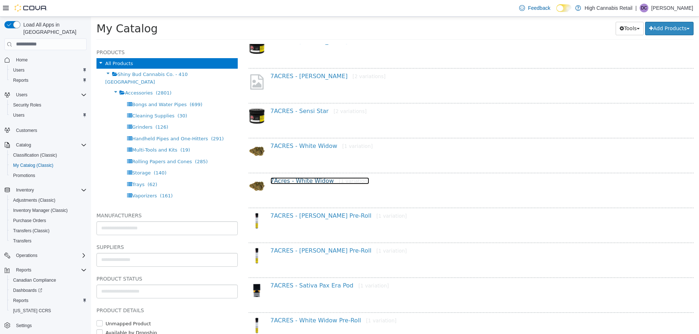  What do you see at coordinates (48, 291) in the screenshot?
I see `a: Dashboards` at bounding box center [48, 291].